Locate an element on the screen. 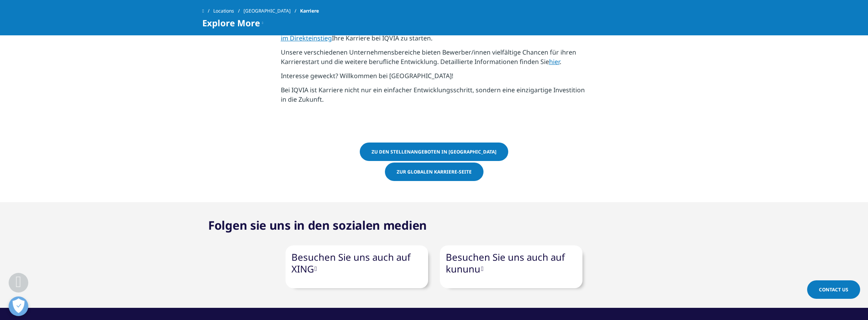 Image resolution: width=868 pixels, height=320 pixels. span: Zur globalen Karriere-Seite is located at coordinates (434, 172).